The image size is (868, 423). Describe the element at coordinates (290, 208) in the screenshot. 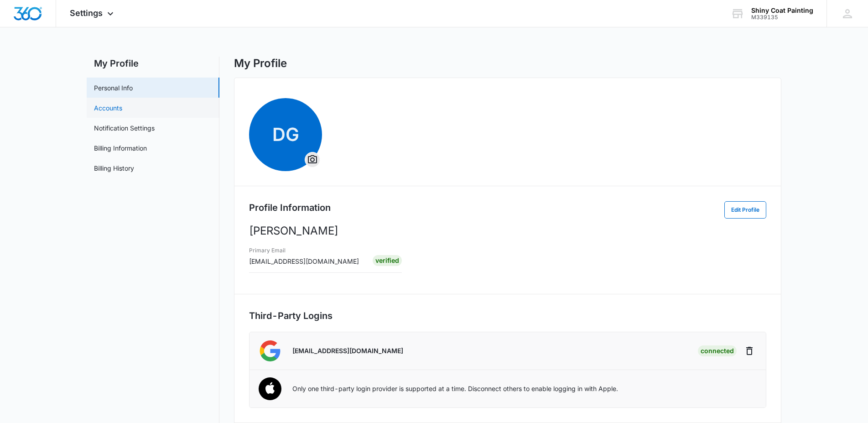

I see `h2: Profile Information` at that location.